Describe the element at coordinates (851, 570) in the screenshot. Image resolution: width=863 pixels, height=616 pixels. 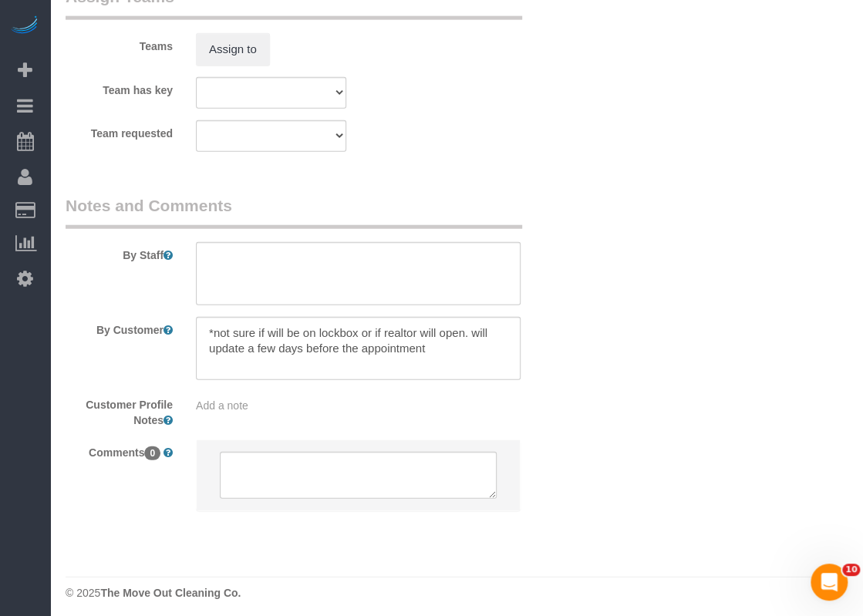
I see `span: 10` at that location.